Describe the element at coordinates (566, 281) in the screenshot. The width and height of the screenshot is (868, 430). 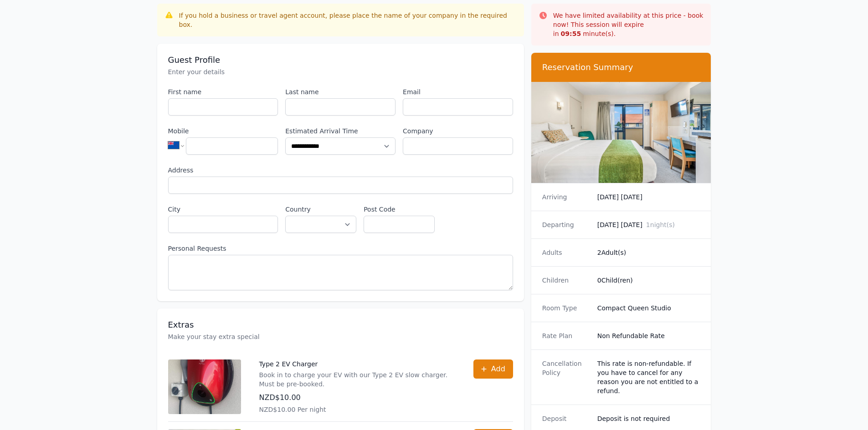
I see `dt: Children` at that location.